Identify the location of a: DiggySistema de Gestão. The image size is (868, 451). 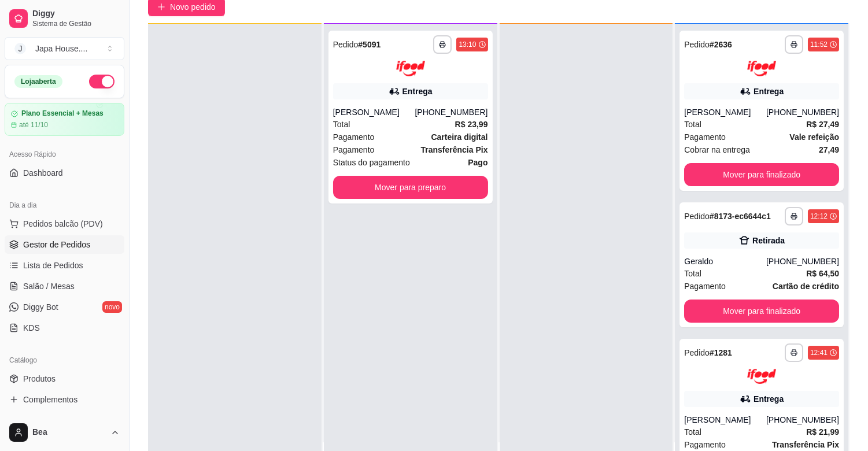
(64, 18).